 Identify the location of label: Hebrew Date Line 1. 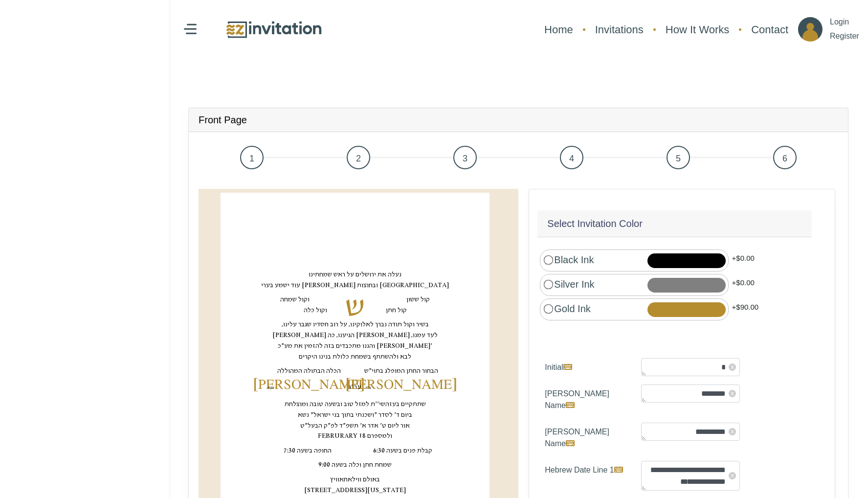
(586, 475).